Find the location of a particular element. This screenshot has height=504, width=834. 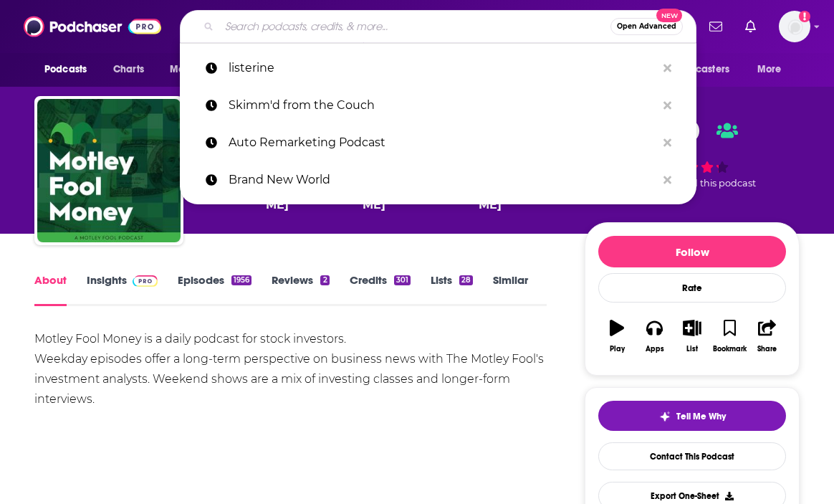

span: Logged in as kbastian is located at coordinates (795, 27).